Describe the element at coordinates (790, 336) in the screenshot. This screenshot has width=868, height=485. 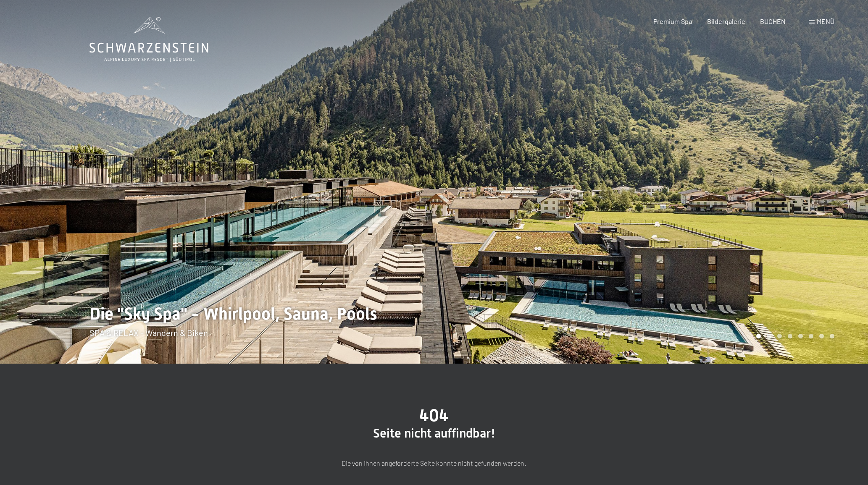
I see `div: Carousel Page 4` at that location.